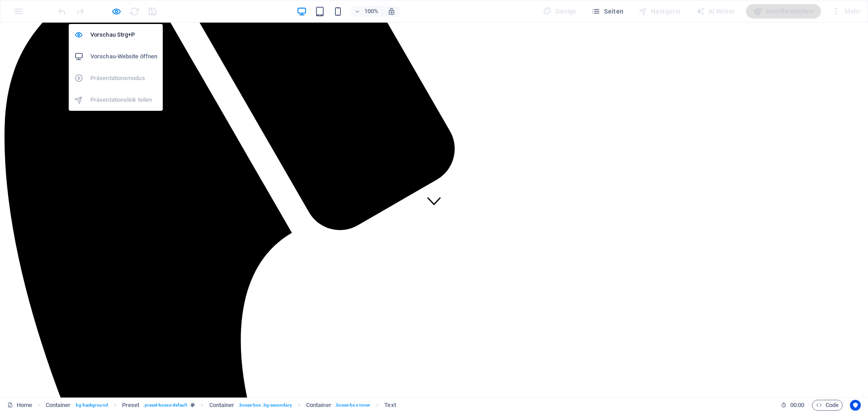 Image resolution: width=868 pixels, height=412 pixels. I want to click on i: Bei Größenänderung Zoomstufe automatisch an das gewählte Gerät anpassen., so click(392, 12).